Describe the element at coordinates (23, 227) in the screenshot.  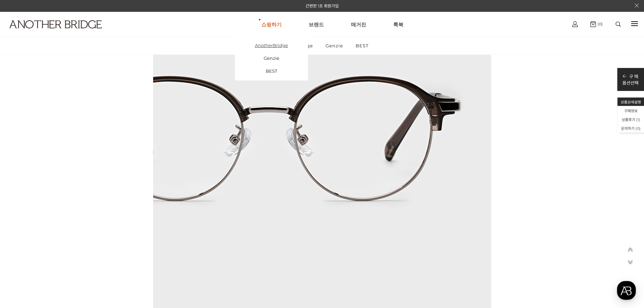
I see `span: 홈` at that location.